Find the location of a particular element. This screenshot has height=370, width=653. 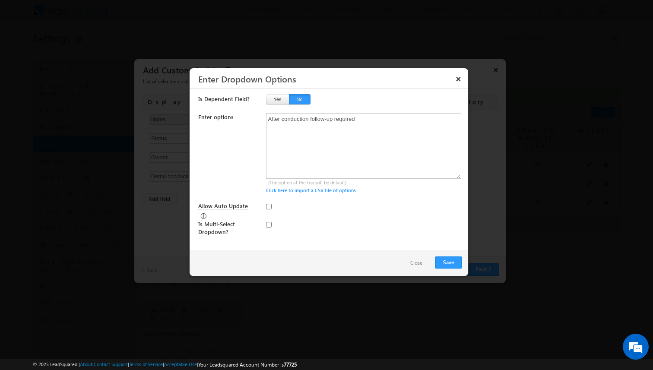

a: Terms of Service is located at coordinates (146, 364).